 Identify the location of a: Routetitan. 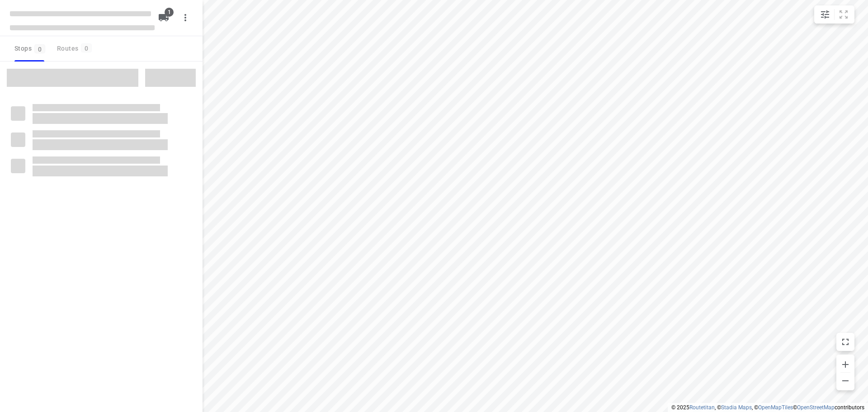
(702, 407).